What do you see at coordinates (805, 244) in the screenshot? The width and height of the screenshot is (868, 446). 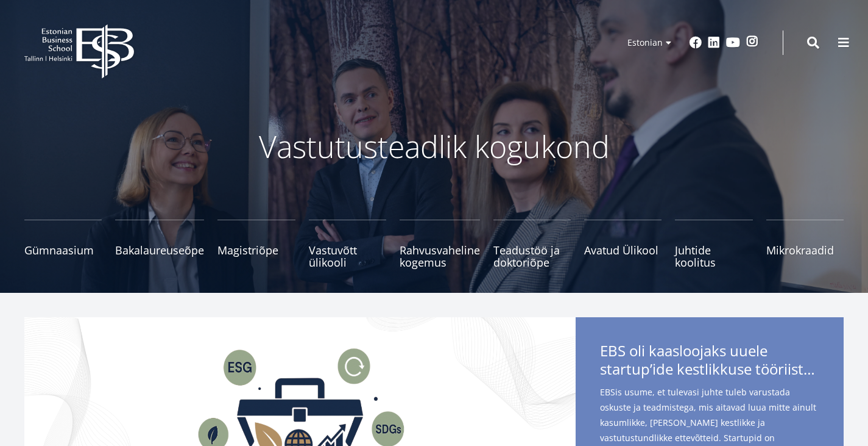 I see `a: Mikrokraadid` at bounding box center [805, 244].